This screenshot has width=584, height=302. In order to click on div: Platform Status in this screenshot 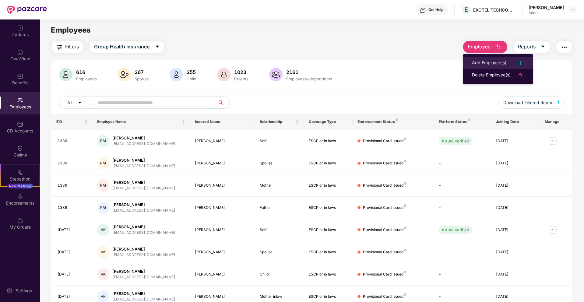, I will do `click(462, 122)`.